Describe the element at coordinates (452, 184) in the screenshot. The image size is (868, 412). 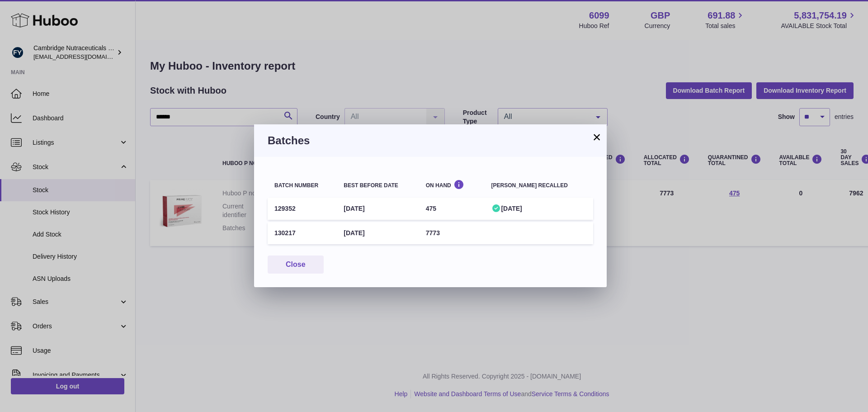
I see `div: On Hand` at that location.